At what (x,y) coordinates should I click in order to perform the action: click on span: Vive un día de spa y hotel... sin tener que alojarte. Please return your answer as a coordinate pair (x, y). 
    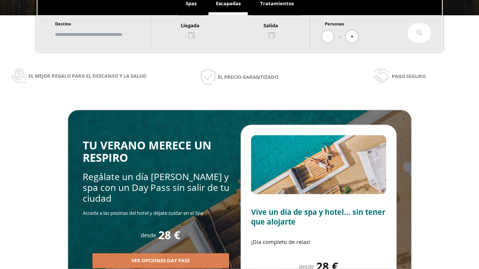
    Looking at the image, I should click on (318, 217).